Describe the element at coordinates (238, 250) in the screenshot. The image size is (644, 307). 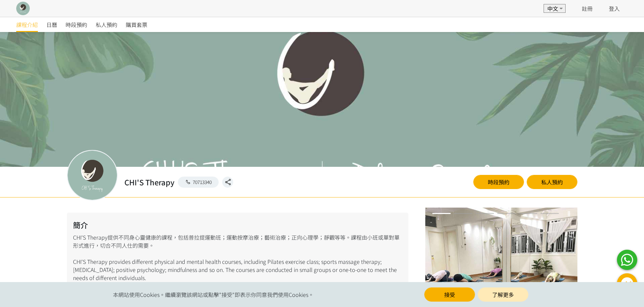
I see `div: CHI'S Therapy提供不同身心靈健康的課程，包括普拉提運動班；運動按摩治療；藝術治療；正向心理學；靜觀等等。課程由小班或單對單形式進行，切合不同人仕的需要。 CHI'S Therapy ...` at that location.